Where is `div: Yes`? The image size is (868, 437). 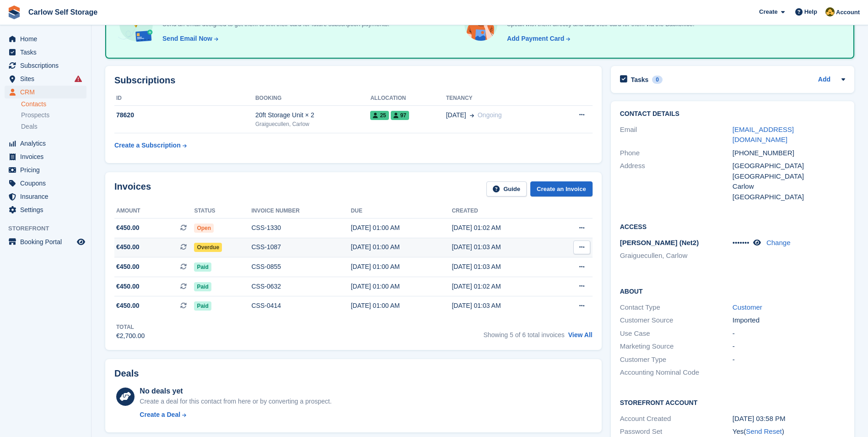
div: Yes is located at coordinates (789, 432).